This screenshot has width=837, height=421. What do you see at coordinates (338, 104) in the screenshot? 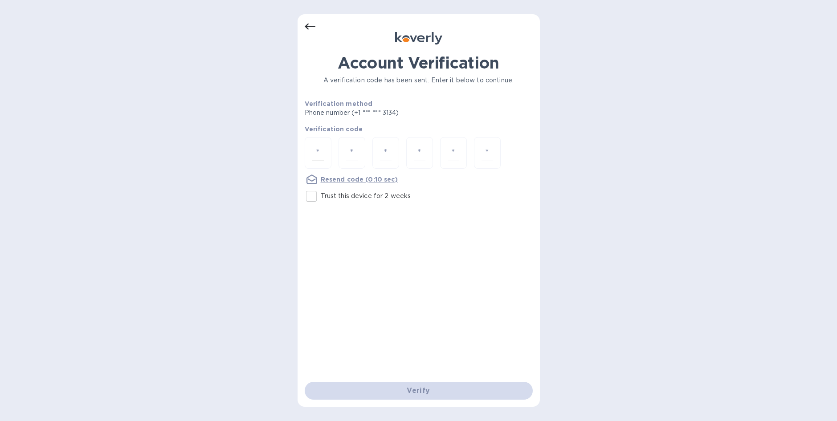
I see `b: Verification method` at bounding box center [338, 104].